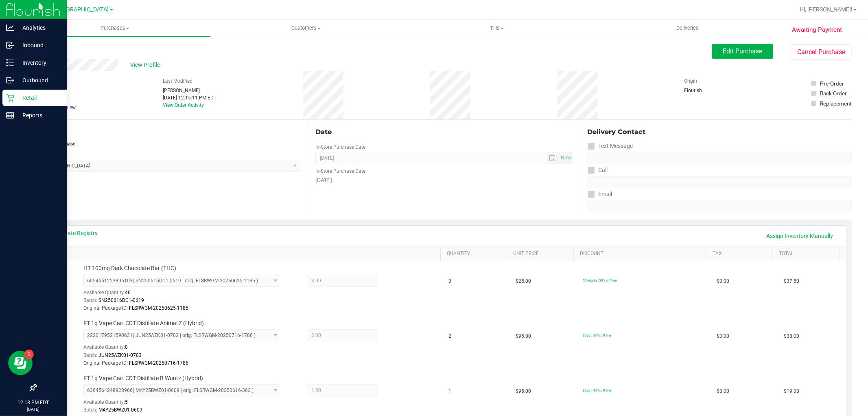 This screenshot has height=416, width=868. Describe the element at coordinates (38, 28) in the screenshot. I see `p: Analytics` at that location.